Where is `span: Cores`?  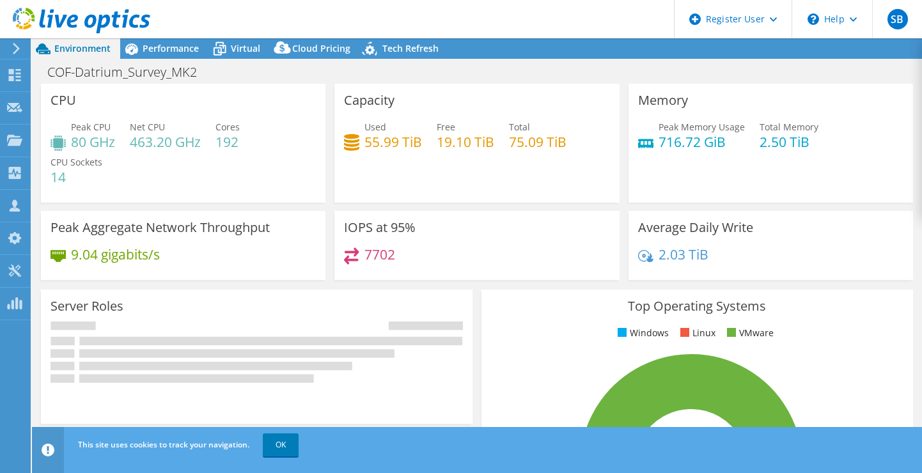 span: Cores is located at coordinates (228, 127).